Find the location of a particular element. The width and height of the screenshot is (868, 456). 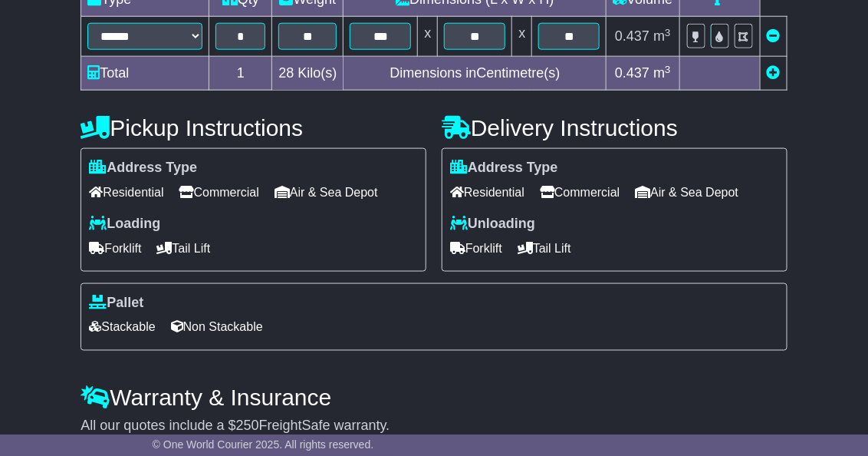

td: Dimensions in Centimetre(s) is located at coordinates (474, 73).